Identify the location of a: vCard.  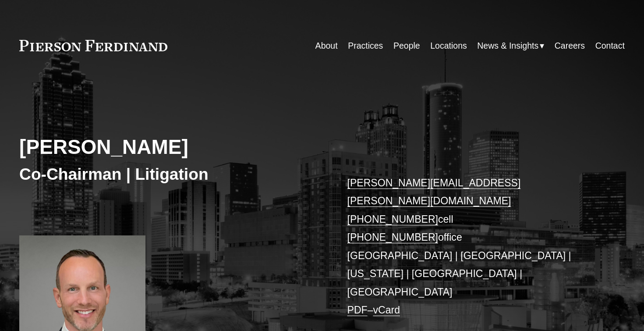
(386, 310).